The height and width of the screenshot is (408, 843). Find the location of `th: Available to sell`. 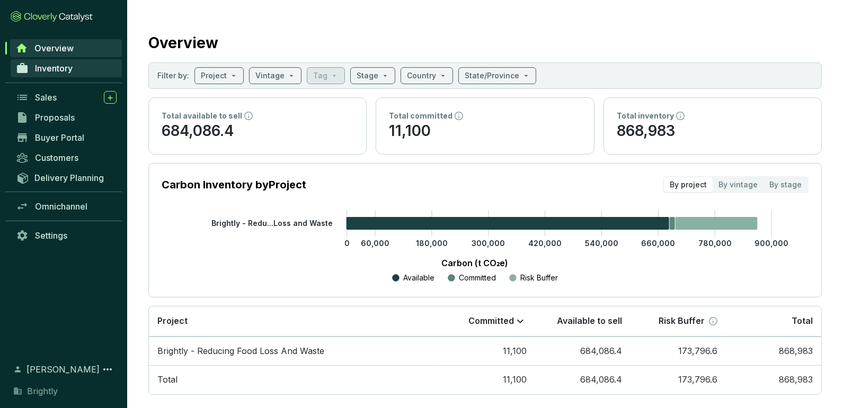

th: Available to sell is located at coordinates (583, 322).